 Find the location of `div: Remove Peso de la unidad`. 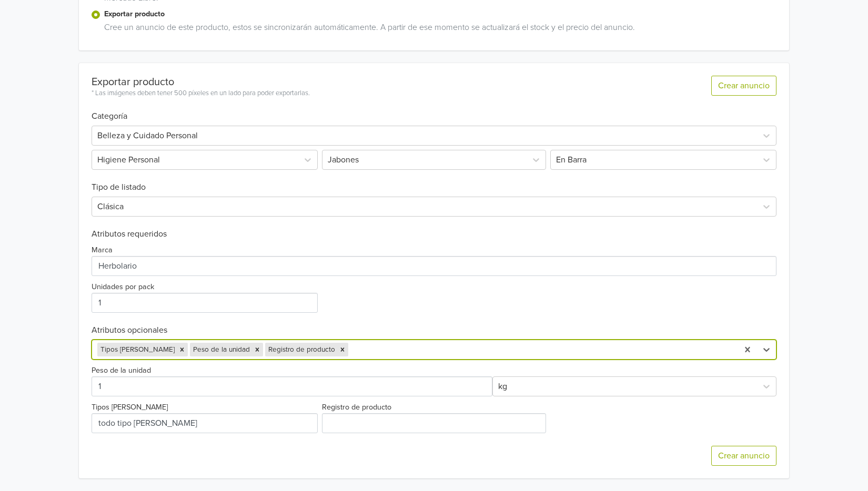

div: Remove Peso de la unidad is located at coordinates (257, 350).